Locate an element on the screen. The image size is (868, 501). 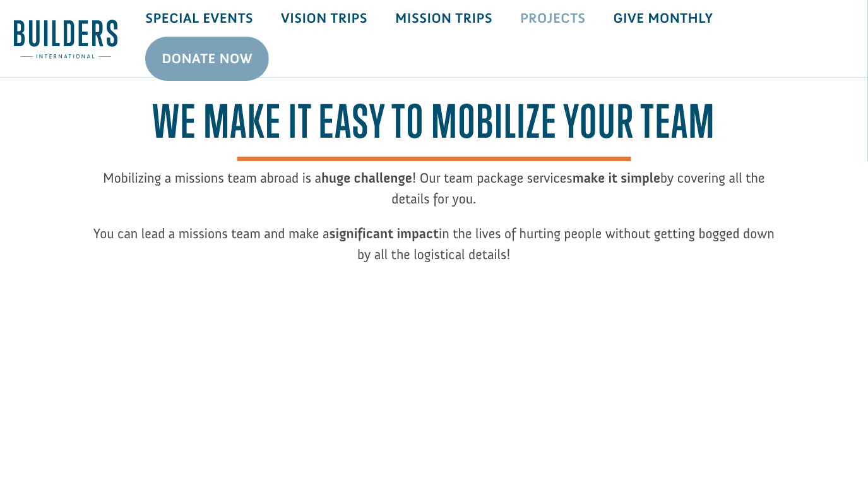
span: You can lead a missions team and make a in the lives of hurting people without getting bogged dow... is located at coordinates (434, 244).